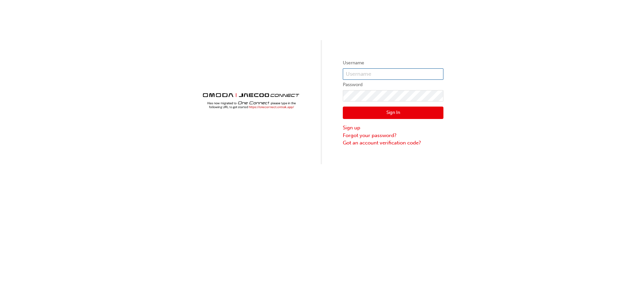 The width and height of the screenshot is (644, 308). What do you see at coordinates (393, 128) in the screenshot?
I see `a: Sign up` at bounding box center [393, 128].